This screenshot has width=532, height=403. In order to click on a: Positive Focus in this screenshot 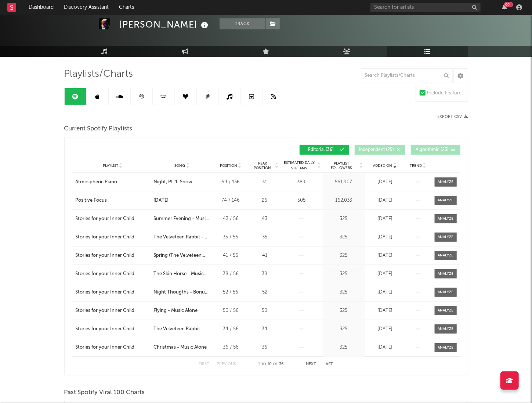, I will do `click(113, 201)`.